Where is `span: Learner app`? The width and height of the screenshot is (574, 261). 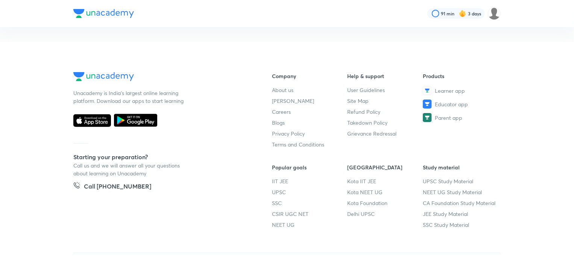 span: Learner app is located at coordinates (450, 91).